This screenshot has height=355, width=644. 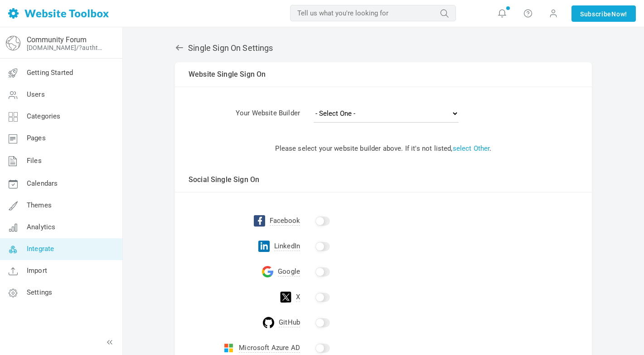 What do you see at coordinates (13, 43) in the screenshot?
I see `img: globe-icon.png` at bounding box center [13, 43].